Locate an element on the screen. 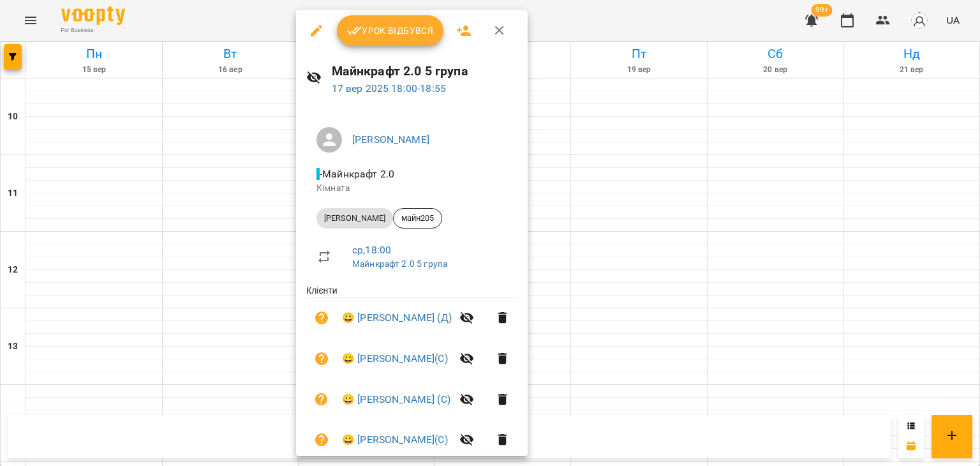 This screenshot has height=466, width=980. h6: Майнкрафт 2.0 5 група is located at coordinates (425, 71).